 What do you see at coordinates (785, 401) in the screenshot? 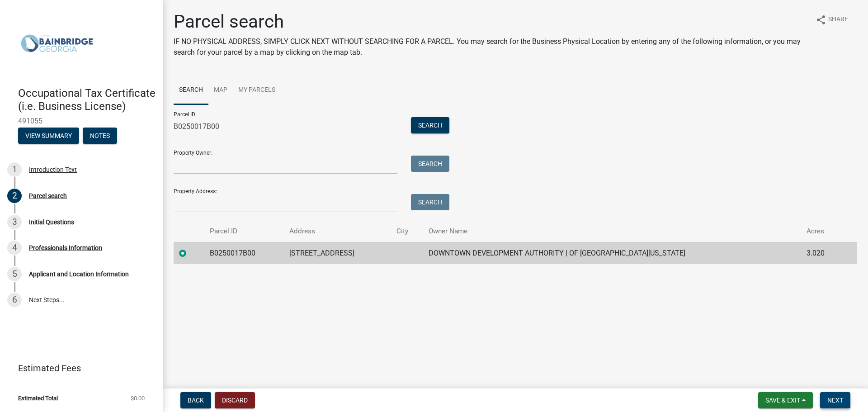
I see `button: Save & Exit` at bounding box center [785, 401].